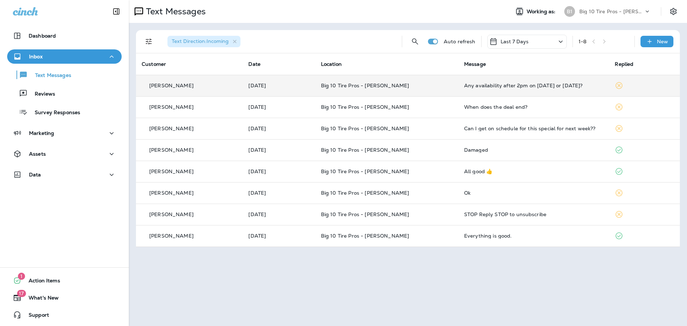 The height and width of the screenshot is (326, 687). Describe the element at coordinates (534, 107) in the screenshot. I see `div: When does the deal end?` at that location.